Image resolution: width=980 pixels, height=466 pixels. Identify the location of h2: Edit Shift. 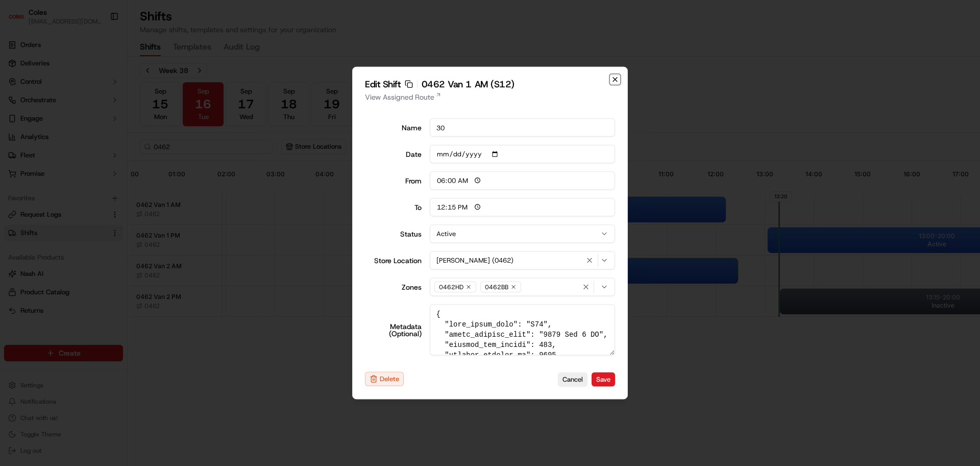
(490, 84).